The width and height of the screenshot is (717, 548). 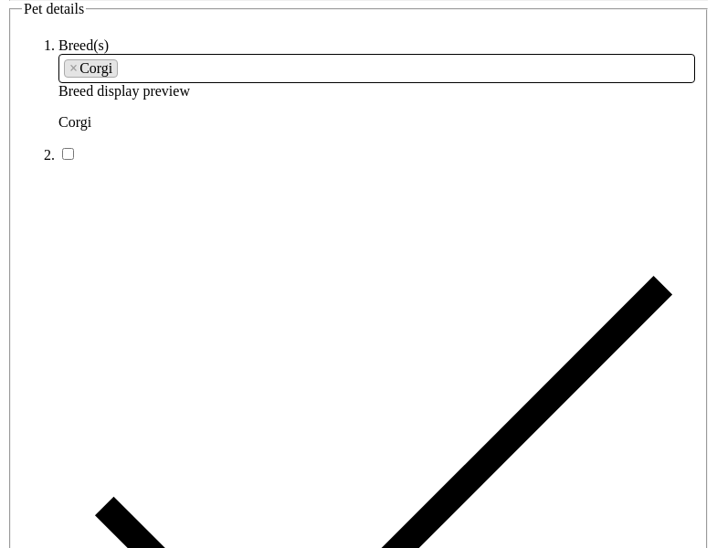 What do you see at coordinates (376, 84) in the screenshot?
I see `li: Breed display preview` at bounding box center [376, 84].